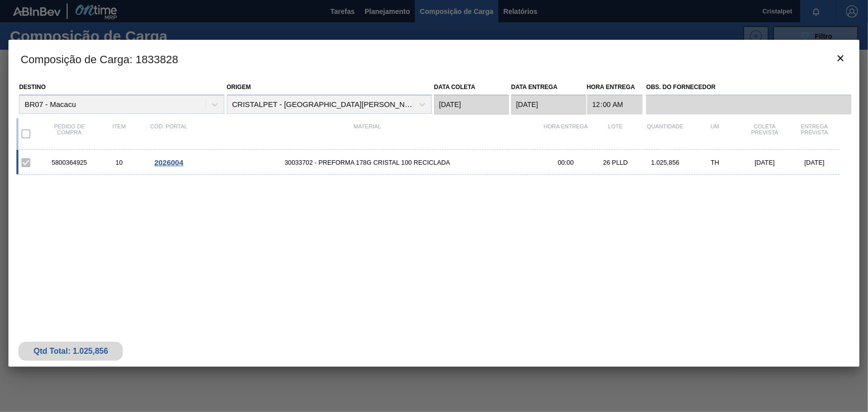 The height and width of the screenshot is (412, 868). Describe the element at coordinates (749, 87) in the screenshot. I see `label: Obs. do Fornecedor` at that location.